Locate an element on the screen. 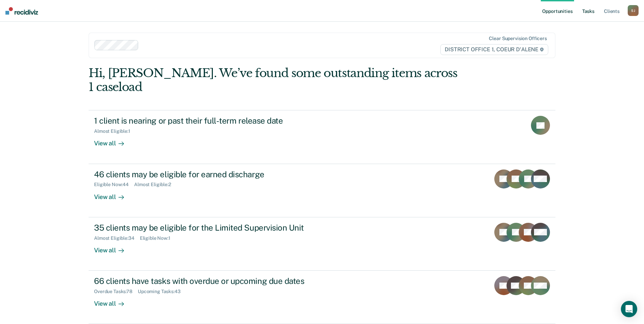 This screenshot has width=644, height=324. div: 66 clients have tasks with overdue or upcoming due dates is located at coordinates (213, 281).